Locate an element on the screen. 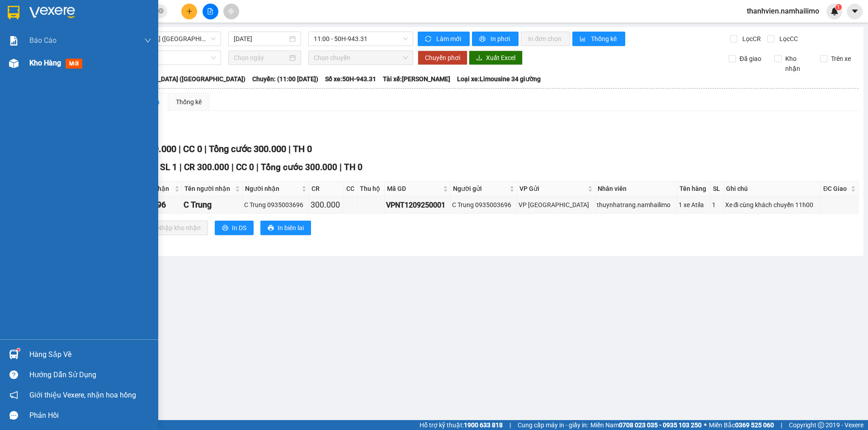 The height and width of the screenshot is (430, 868). div: 300.000 is located at coordinates (326, 205).